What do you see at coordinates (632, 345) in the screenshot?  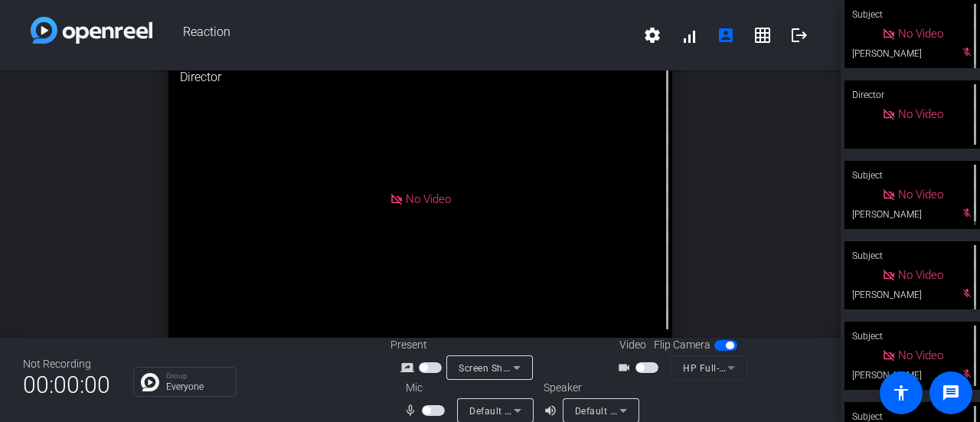 I see `span: Video` at bounding box center [632, 345].